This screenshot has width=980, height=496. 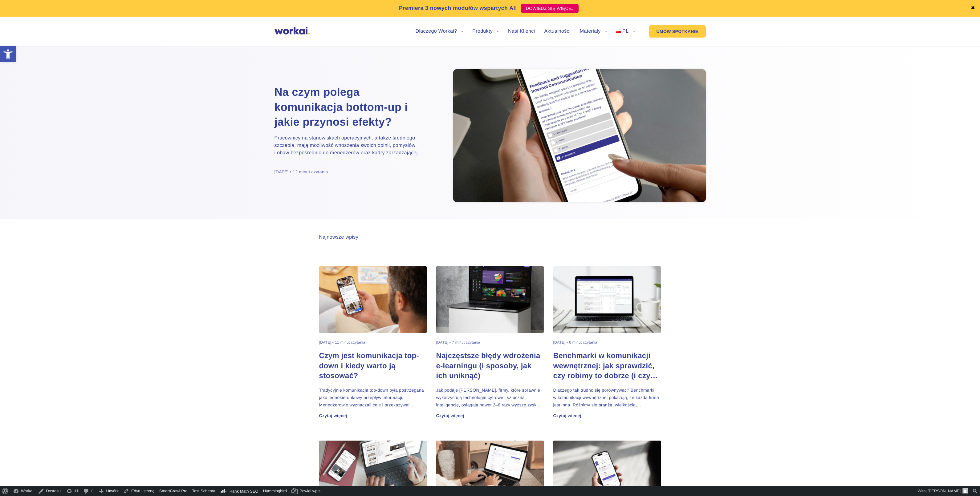 I want to click on span: Powiel wpis, so click(x=310, y=491).